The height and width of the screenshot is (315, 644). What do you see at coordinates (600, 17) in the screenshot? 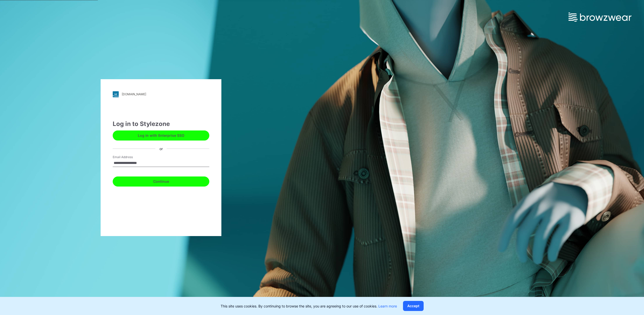
I see `img: browzwear-logo.73288ffb.svg` at bounding box center [600, 17].